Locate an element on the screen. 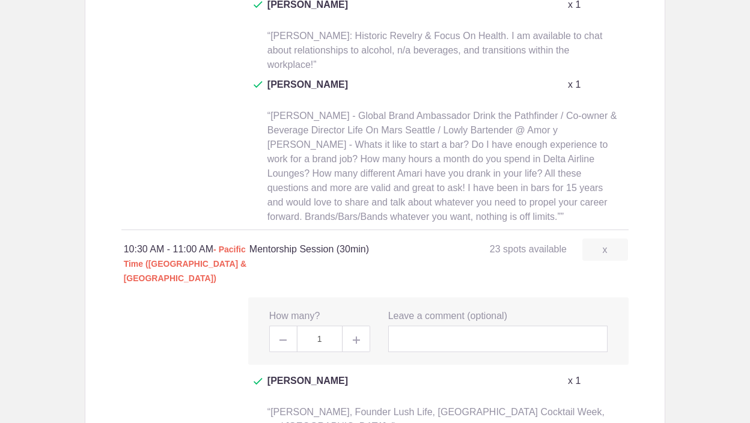 The height and width of the screenshot is (423, 750). h4: Mentorship Session (30min) is located at coordinates (344, 249).